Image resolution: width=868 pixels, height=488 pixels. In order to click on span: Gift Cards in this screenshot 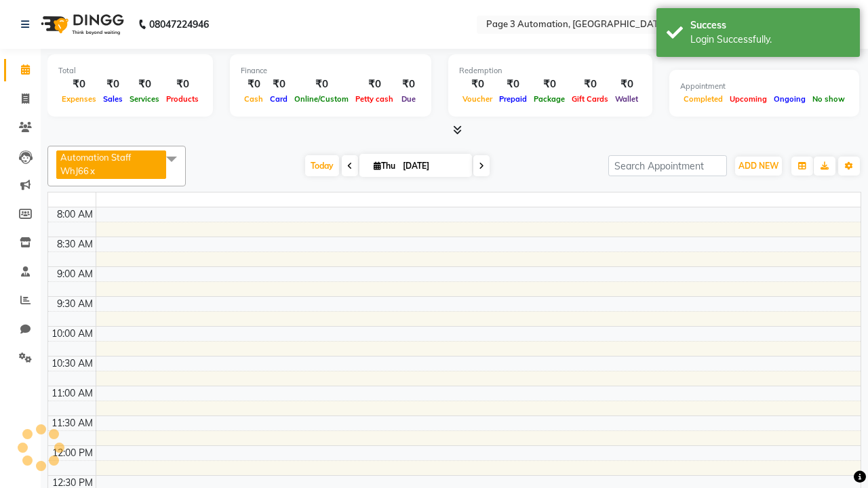, I will do `click(590, 99)`.